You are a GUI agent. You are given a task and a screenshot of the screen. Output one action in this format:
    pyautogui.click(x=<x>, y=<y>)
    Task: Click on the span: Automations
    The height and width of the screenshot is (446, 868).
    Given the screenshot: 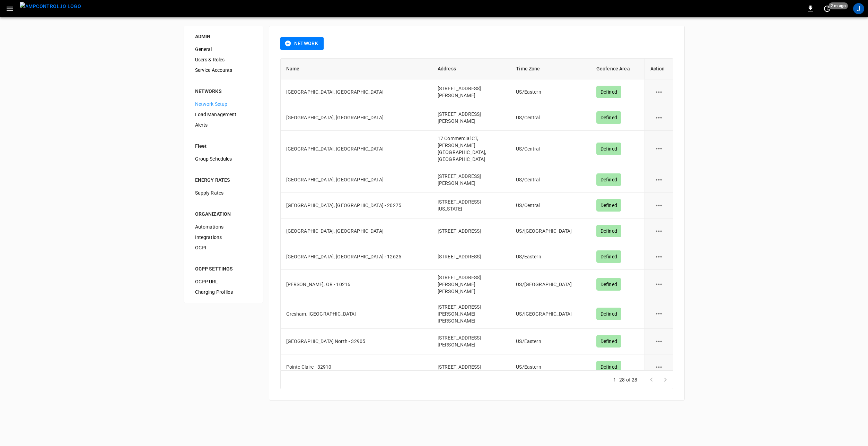 What is the action you would take?
    pyautogui.click(x=223, y=227)
    